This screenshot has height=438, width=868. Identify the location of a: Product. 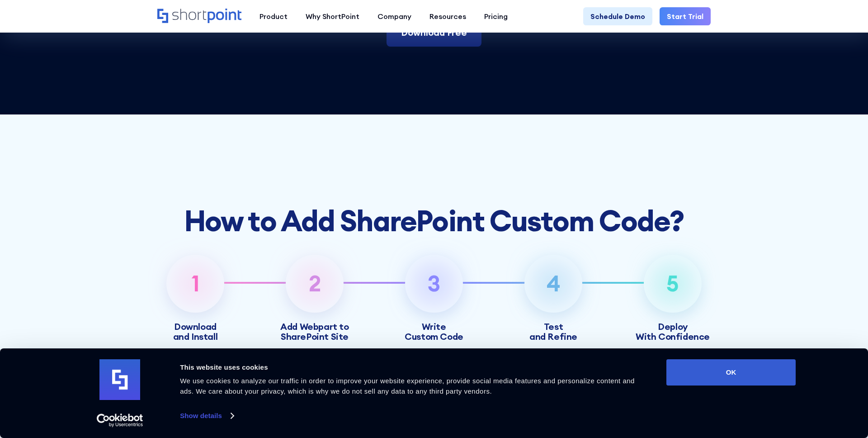
(274, 16).